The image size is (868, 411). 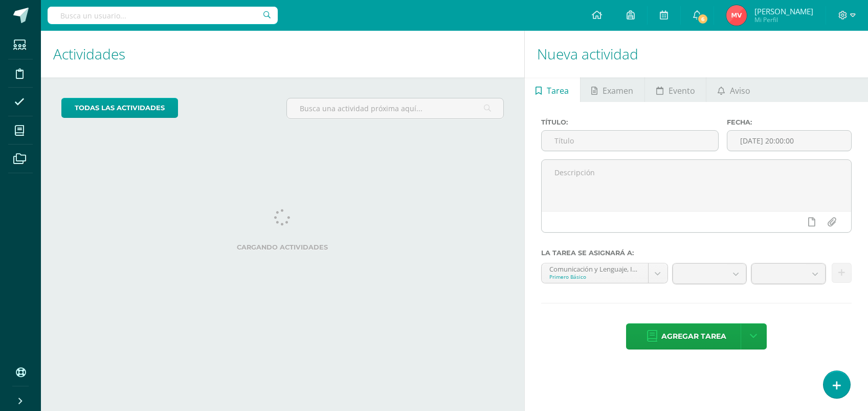 What do you see at coordinates (630, 140) in the screenshot?
I see `input: Título` at bounding box center [630, 140].